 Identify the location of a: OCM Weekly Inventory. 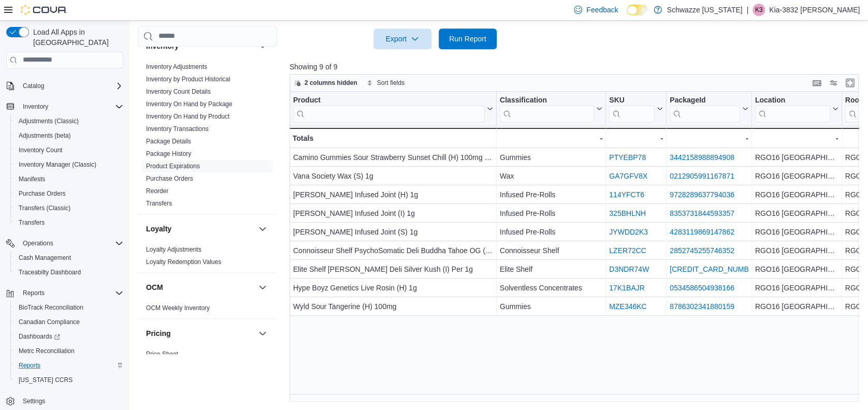
(177, 308).